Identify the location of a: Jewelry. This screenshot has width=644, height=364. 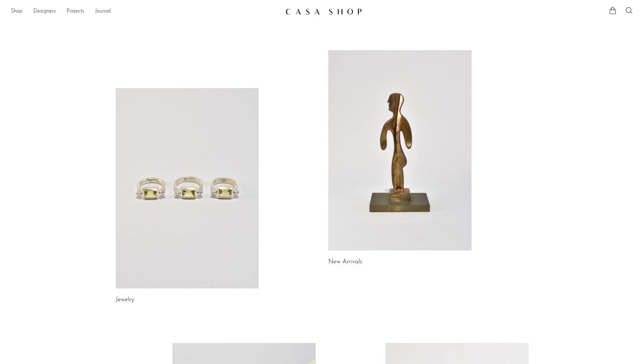
(125, 300).